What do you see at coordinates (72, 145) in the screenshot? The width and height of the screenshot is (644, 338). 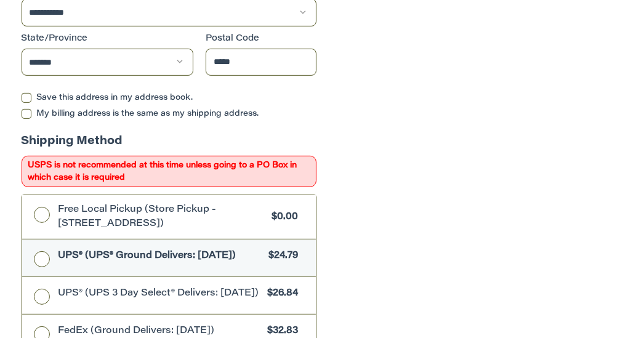 I see `legend: Shipping Method` at bounding box center [72, 145].